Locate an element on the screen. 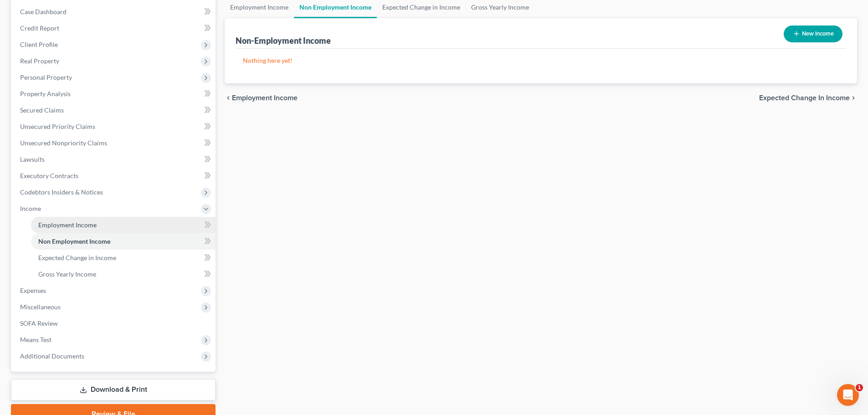 Image resolution: width=868 pixels, height=415 pixels. a: Credit Report is located at coordinates (114, 28).